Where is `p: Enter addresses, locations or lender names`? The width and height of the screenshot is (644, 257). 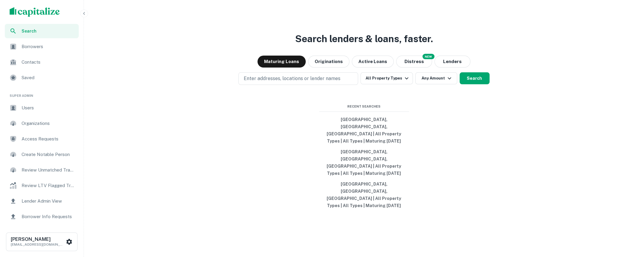 p: Enter addresses, locations or lender names is located at coordinates (292, 79).